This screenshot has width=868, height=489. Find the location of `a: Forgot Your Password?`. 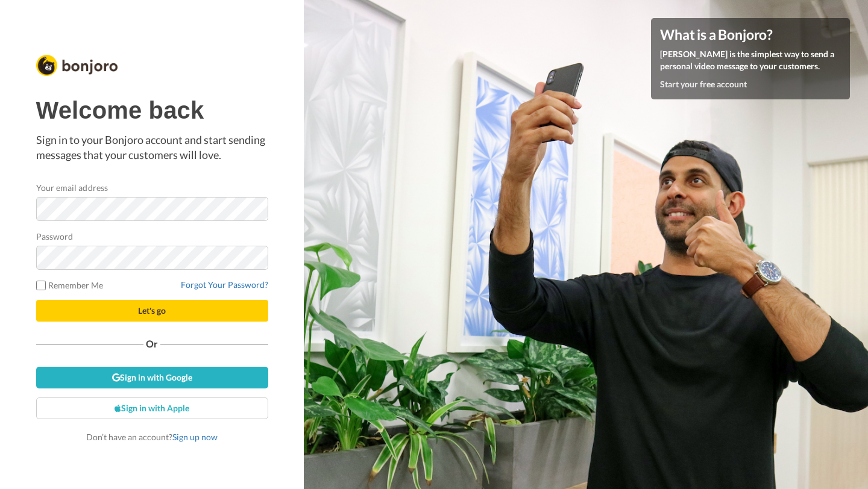

a: Forgot Your Password? is located at coordinates (224, 285).